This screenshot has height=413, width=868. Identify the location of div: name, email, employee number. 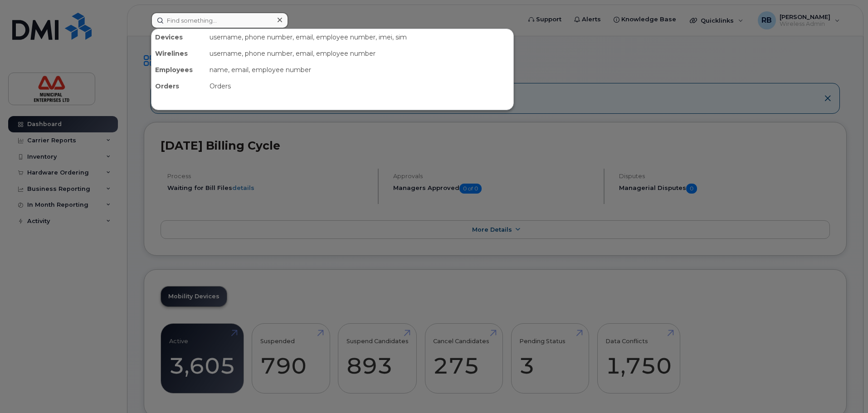
(359, 70).